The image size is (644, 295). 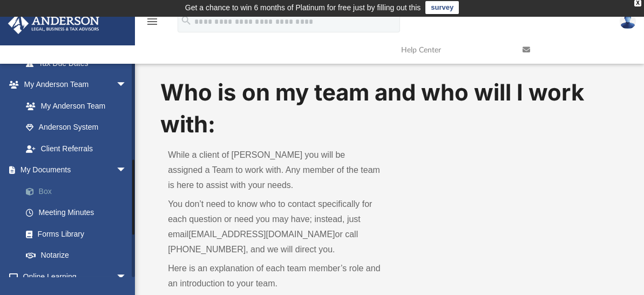 What do you see at coordinates (152, 25) in the screenshot?
I see `a: menu` at bounding box center [152, 25].